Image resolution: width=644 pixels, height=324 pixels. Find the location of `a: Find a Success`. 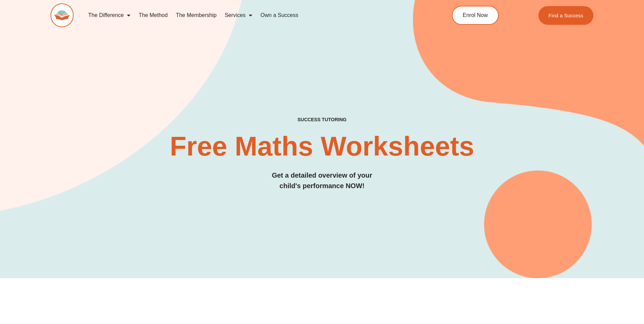

a: Find a Success is located at coordinates (566, 15).